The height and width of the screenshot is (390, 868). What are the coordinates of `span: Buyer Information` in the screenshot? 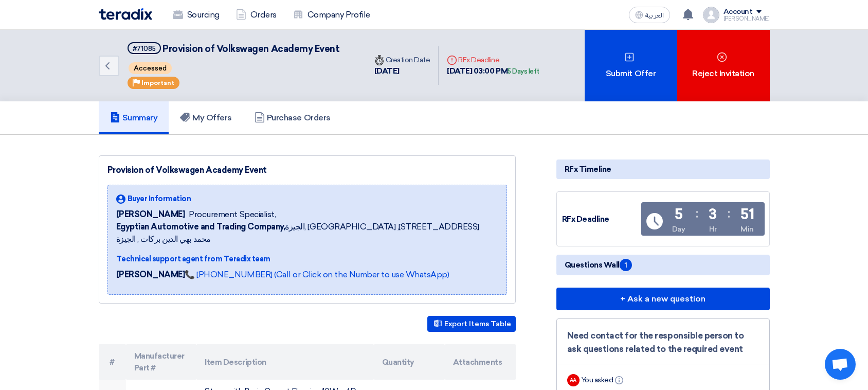 It's located at (159, 199).